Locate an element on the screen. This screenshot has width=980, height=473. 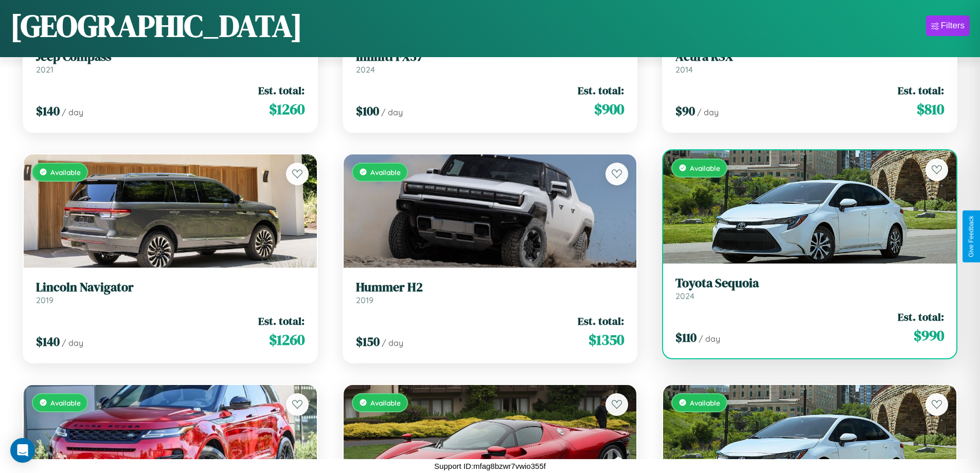
a: Lincoln Navigator2019 is located at coordinates (170, 292).